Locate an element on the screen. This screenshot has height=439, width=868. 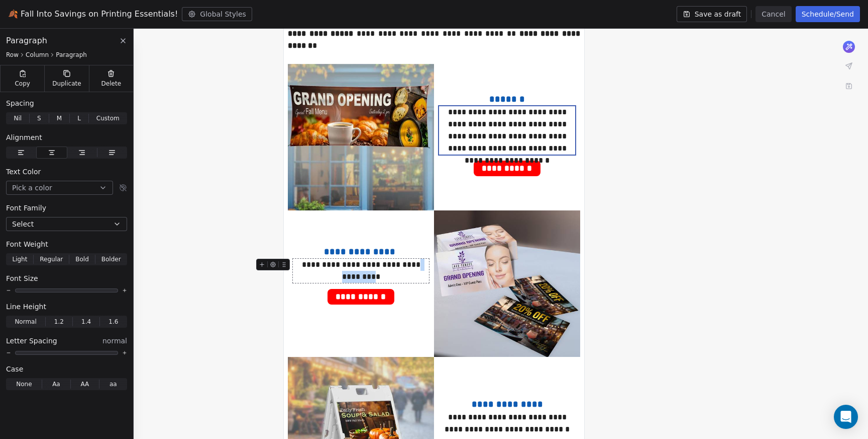
button: Schedule/Send is located at coordinates (828, 14).